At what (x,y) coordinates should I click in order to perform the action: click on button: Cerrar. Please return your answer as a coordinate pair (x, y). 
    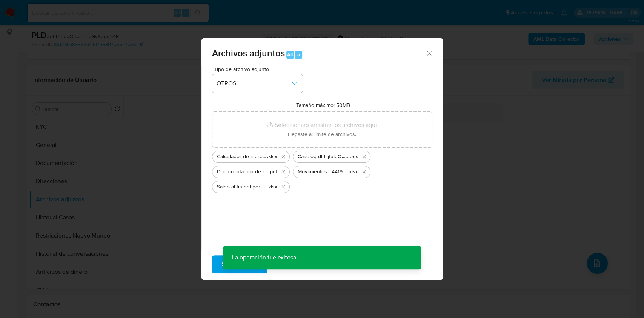
    Looking at the image, I should click on (429, 53).